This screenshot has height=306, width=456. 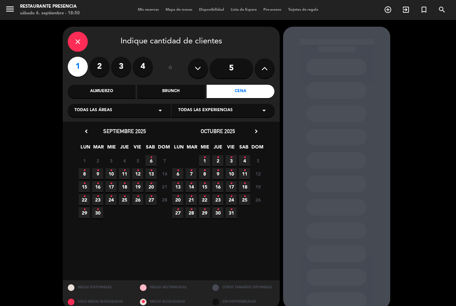 I want to click on span: RESERVAR MESA, so click(x=388, y=10).